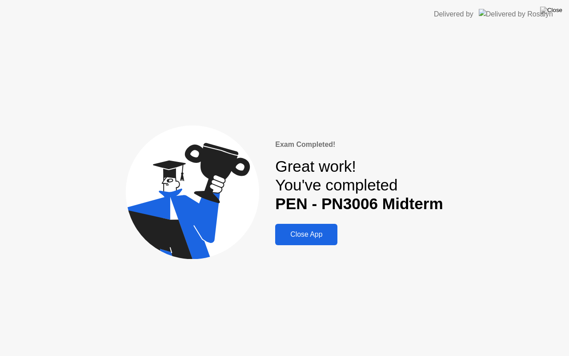  What do you see at coordinates (359, 203) in the screenshot?
I see `b: PEN - PN3006 Midterm` at bounding box center [359, 203].